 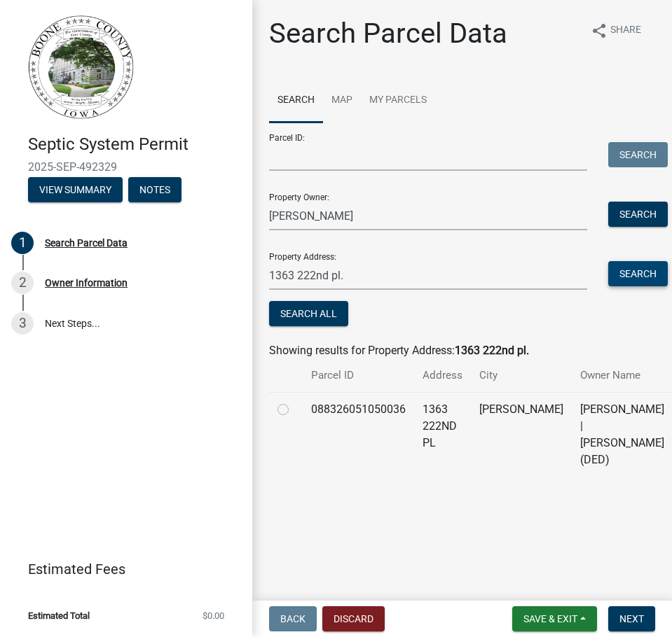 I want to click on button: Save & Exit, so click(x=555, y=619).